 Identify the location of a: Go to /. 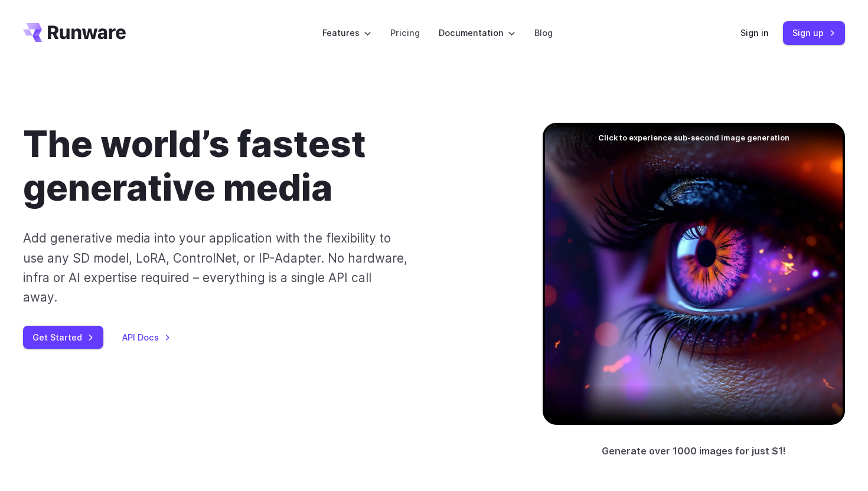
(75, 33).